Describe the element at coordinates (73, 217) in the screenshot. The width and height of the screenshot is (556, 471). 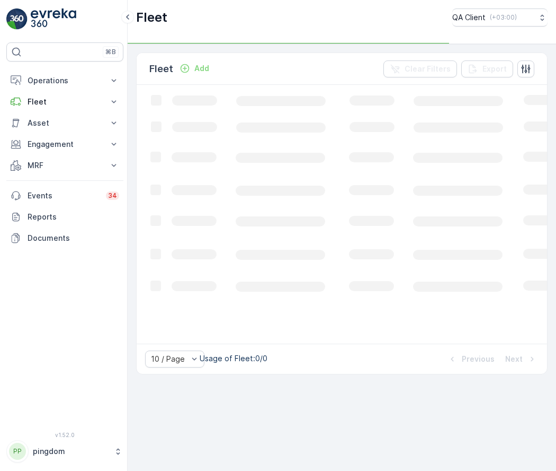
I see `p: Reports` at that location.